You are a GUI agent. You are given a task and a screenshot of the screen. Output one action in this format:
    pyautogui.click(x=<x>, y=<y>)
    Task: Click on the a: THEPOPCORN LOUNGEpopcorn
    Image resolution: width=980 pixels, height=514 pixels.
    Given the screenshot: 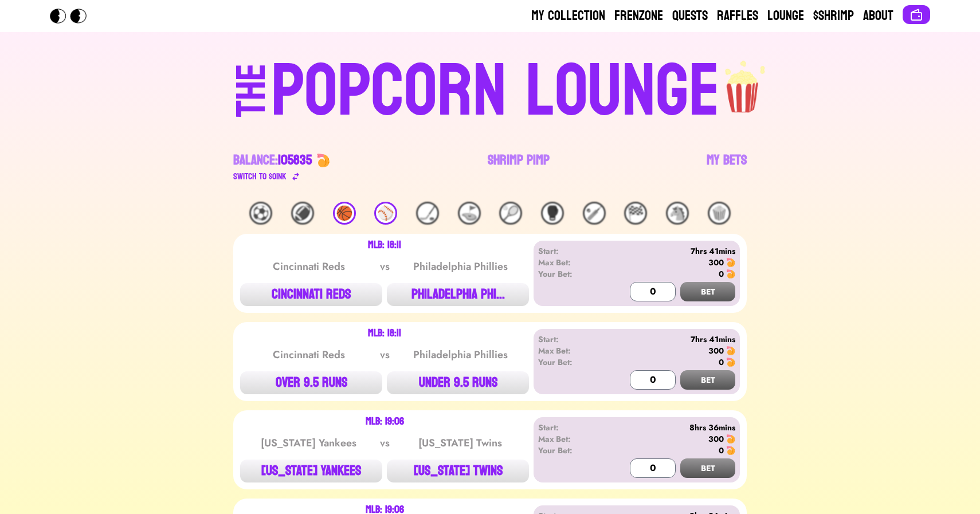 What is the action you would take?
    pyautogui.click(x=490, y=89)
    